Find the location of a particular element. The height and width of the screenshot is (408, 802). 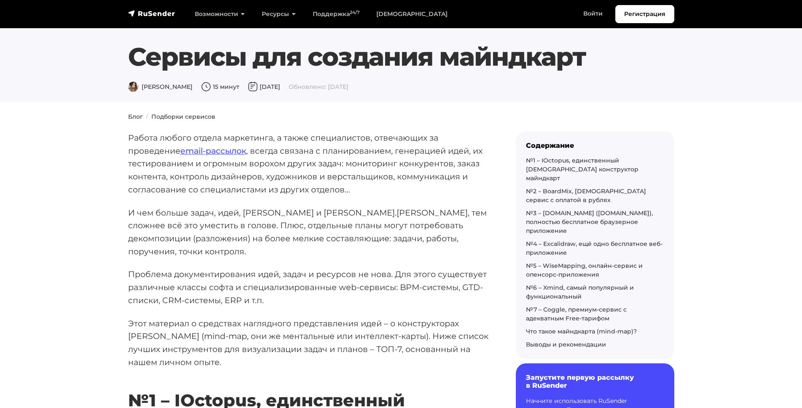

a: Поддержка24/7 is located at coordinates (336, 14).